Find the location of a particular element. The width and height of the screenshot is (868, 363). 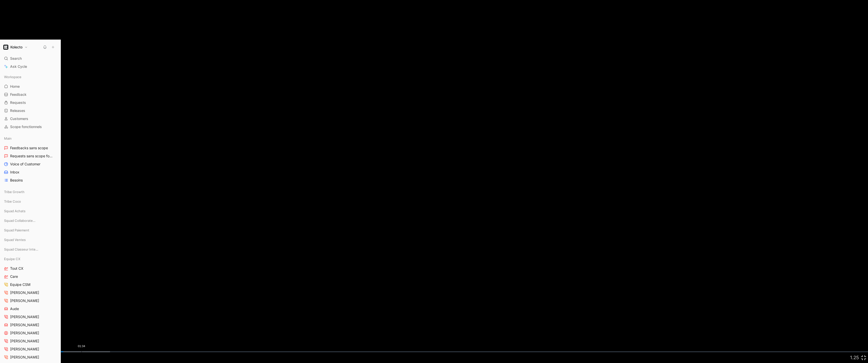

span: Home is located at coordinates (15, 86).